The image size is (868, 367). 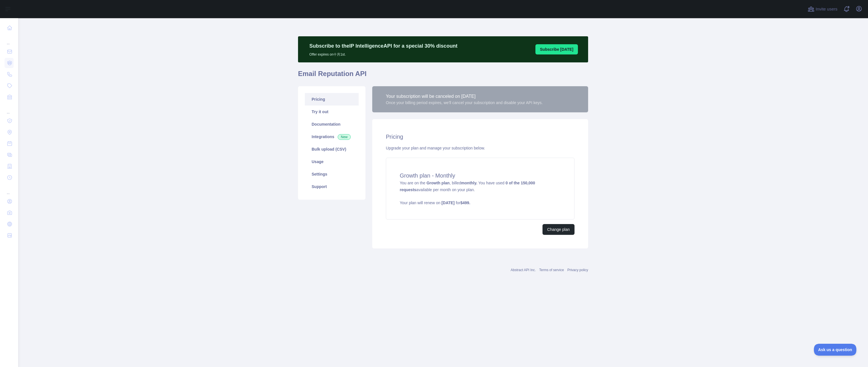 I want to click on span: Invite users, so click(x=826, y=9).